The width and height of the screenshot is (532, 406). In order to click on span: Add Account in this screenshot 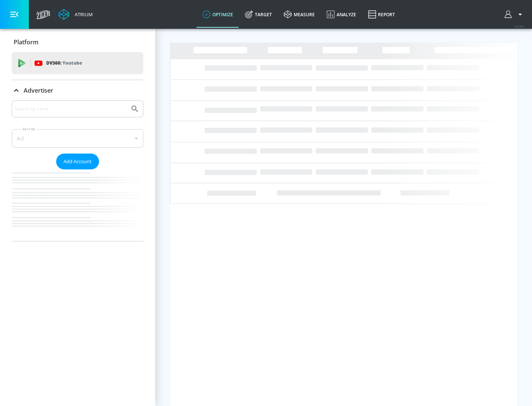, I will do `click(78, 161)`.